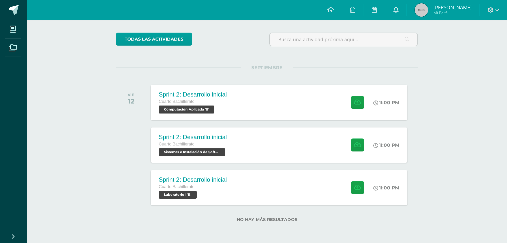 Image resolution: width=507 pixels, height=243 pixels. I want to click on span: SEPTIEMBRE, so click(267, 68).